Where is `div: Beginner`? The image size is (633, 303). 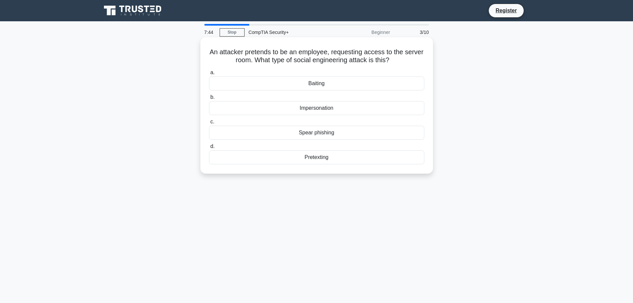
div: Beginner is located at coordinates (365, 32).